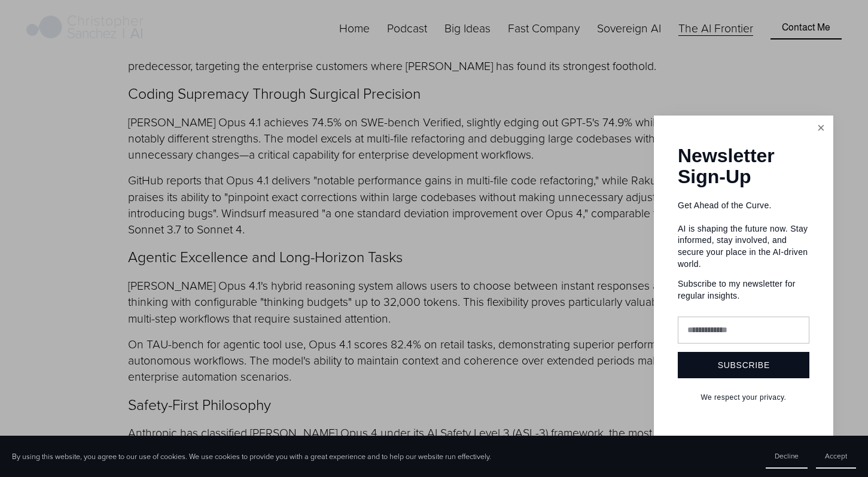 The height and width of the screenshot is (477, 868). What do you see at coordinates (743, 365) in the screenshot?
I see `span: Subscribe` at bounding box center [743, 365].